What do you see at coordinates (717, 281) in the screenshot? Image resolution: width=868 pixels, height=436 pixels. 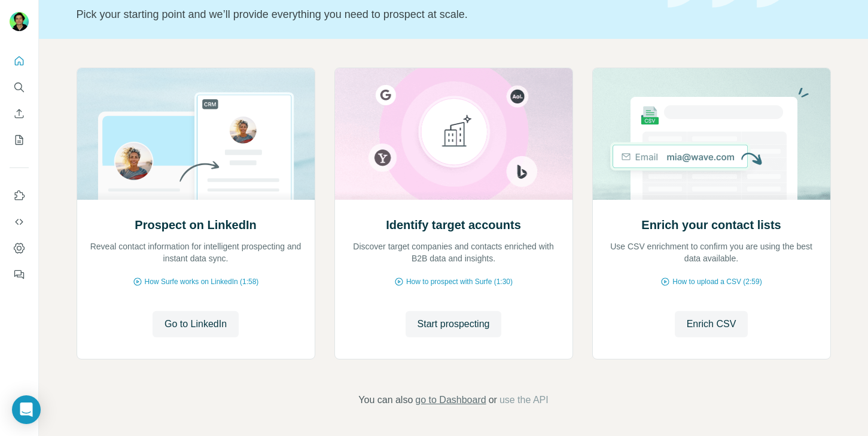 I see `span: How to upload a CSV (2:59)` at bounding box center [717, 281].